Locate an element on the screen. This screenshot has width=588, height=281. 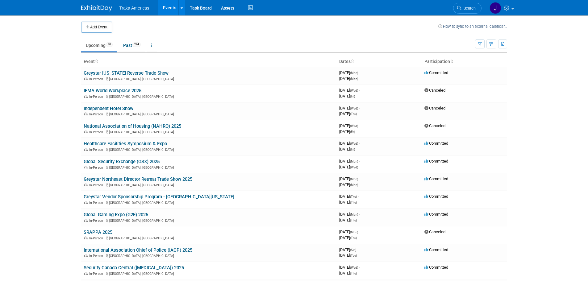
a: IFMA World Workplace 2025 is located at coordinates (112, 91).